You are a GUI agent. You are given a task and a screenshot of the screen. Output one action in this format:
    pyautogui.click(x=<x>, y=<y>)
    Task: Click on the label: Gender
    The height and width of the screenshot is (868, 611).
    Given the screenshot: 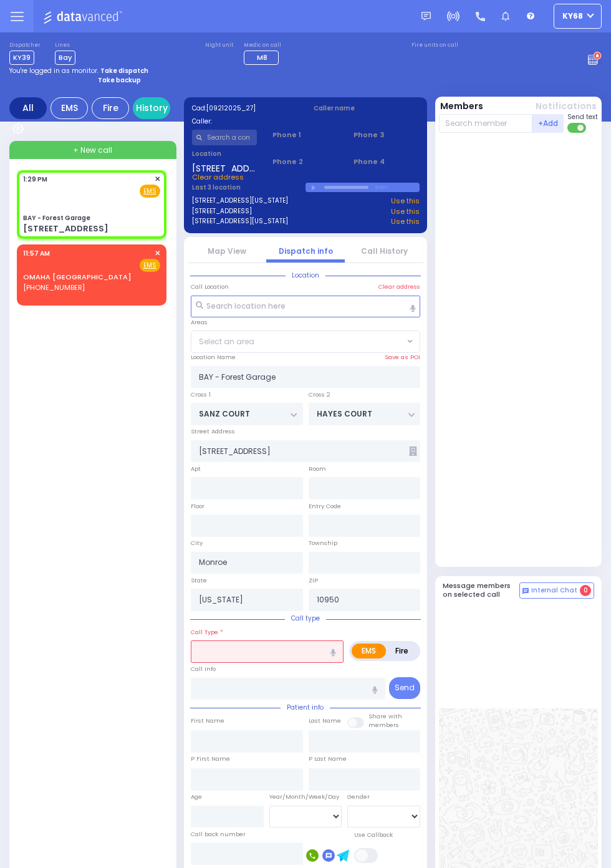 What is the action you would take?
    pyautogui.click(x=358, y=797)
    